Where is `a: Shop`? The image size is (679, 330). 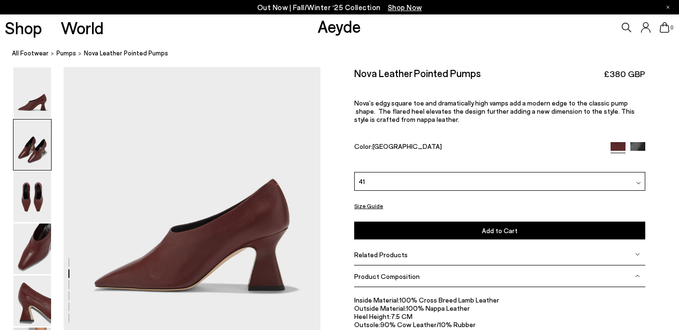
a: Shop is located at coordinates (23, 27).